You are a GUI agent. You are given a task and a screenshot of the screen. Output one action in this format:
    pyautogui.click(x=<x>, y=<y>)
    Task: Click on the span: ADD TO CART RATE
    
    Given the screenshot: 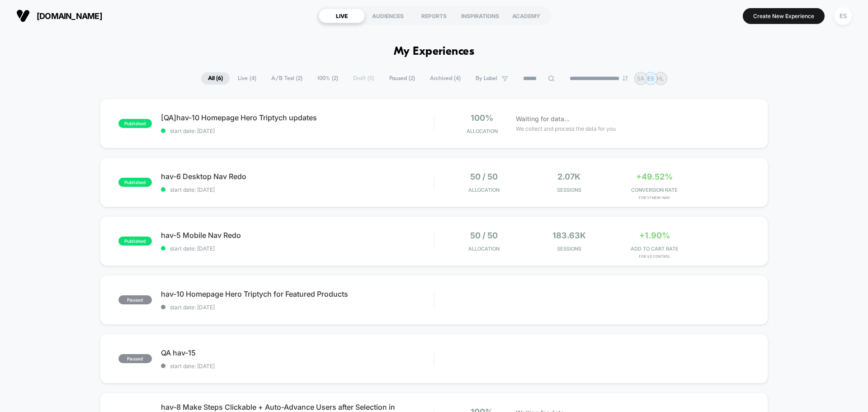 What is the action you would take?
    pyautogui.click(x=655, y=249)
    